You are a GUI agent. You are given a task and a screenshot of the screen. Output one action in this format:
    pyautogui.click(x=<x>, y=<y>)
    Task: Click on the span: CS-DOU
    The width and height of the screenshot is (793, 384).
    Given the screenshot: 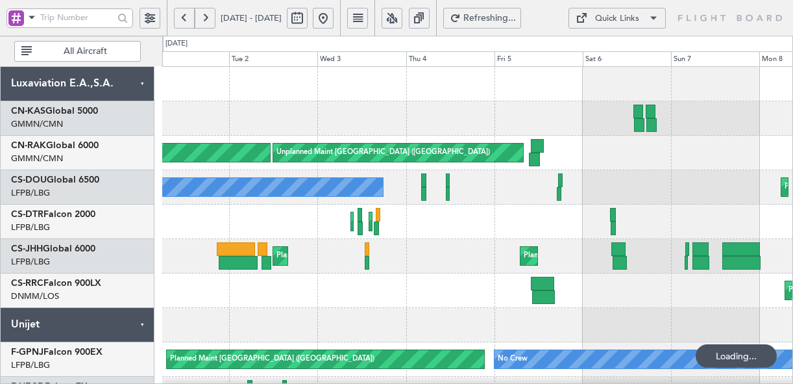 What is the action you would take?
    pyautogui.click(x=29, y=180)
    